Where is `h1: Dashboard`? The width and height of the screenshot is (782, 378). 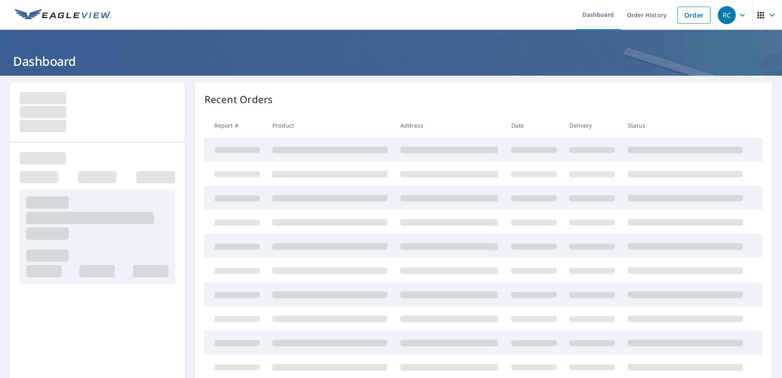
h1: Dashboard is located at coordinates (391, 61).